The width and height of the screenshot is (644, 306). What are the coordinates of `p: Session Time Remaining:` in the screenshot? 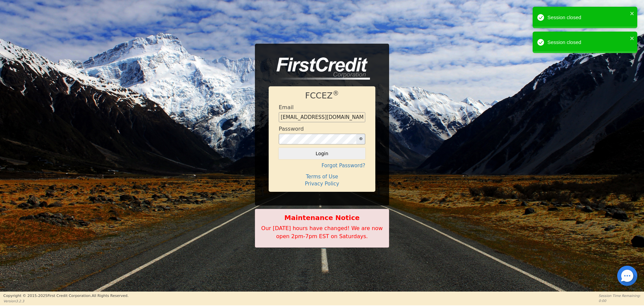 It's located at (619, 296).